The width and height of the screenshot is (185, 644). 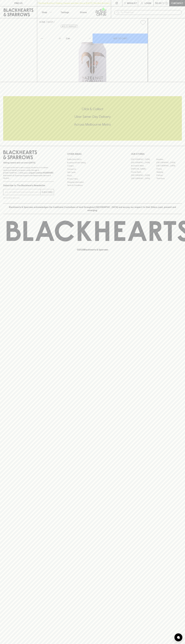 I want to click on p: OUR STORES, so click(x=156, y=154).